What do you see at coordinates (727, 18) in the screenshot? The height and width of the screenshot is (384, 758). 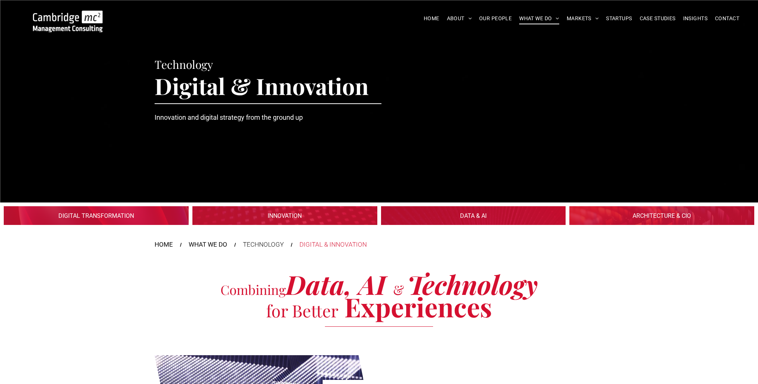 I see `a: CONTACT` at bounding box center [727, 18].